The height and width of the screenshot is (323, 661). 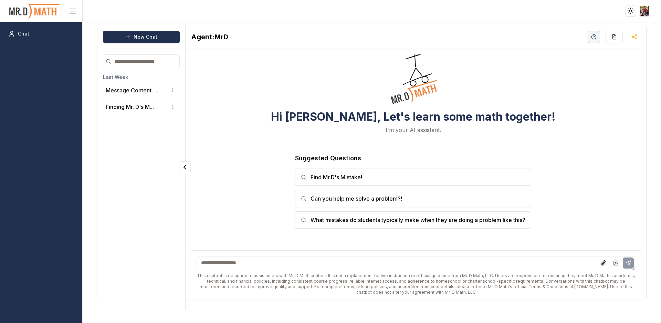 What do you see at coordinates (210, 37) in the screenshot?
I see `h2: MrD` at bounding box center [210, 37].